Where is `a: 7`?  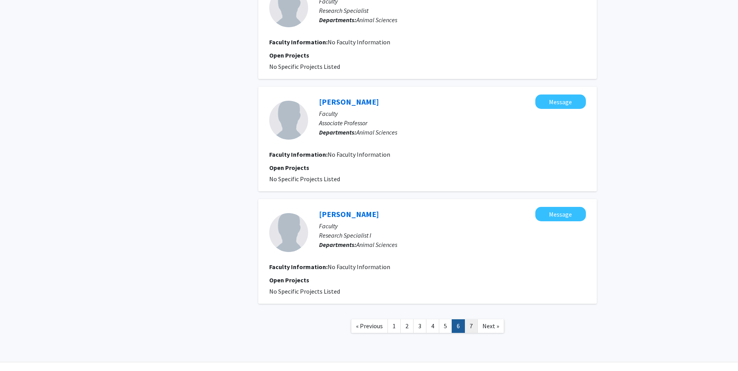 a: 7 is located at coordinates (471, 326).